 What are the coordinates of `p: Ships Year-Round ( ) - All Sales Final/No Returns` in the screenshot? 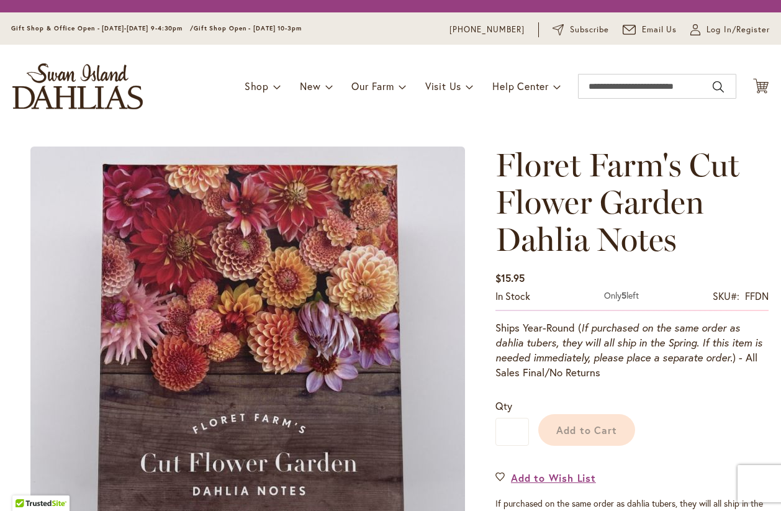 It's located at (632, 350).